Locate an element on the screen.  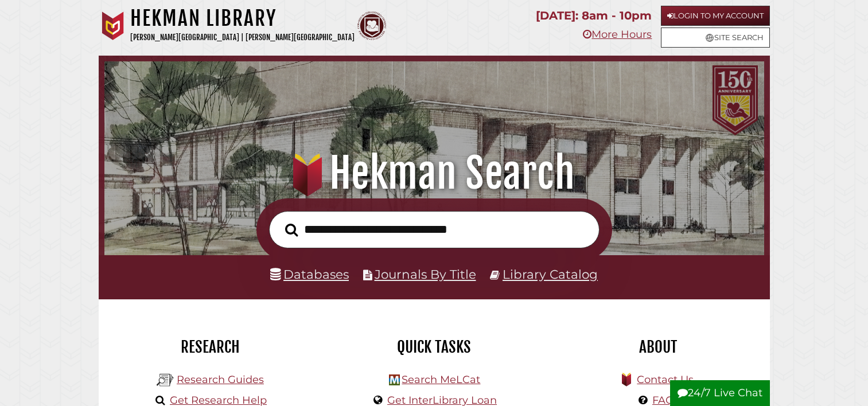
h2: Research is located at coordinates (211, 347).